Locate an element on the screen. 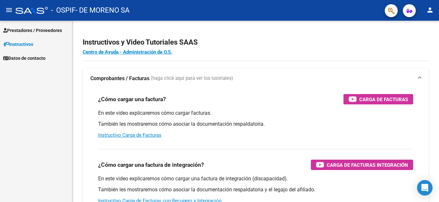  span: Prestadores / Proveedores is located at coordinates (33, 30).